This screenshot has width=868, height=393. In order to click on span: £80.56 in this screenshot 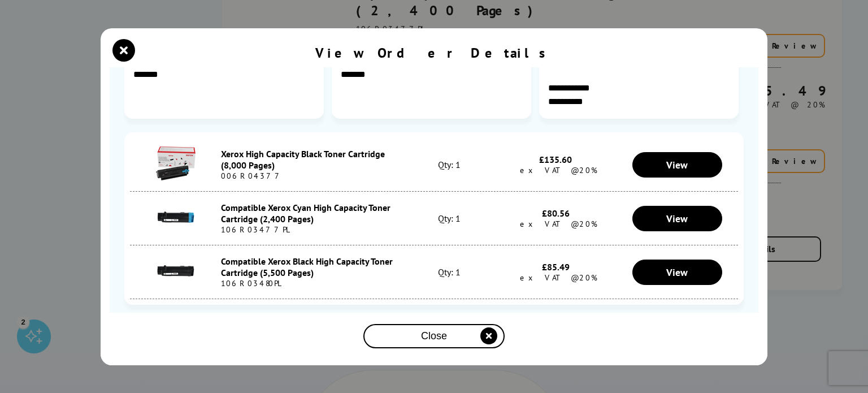, I will do `click(556, 213)`.